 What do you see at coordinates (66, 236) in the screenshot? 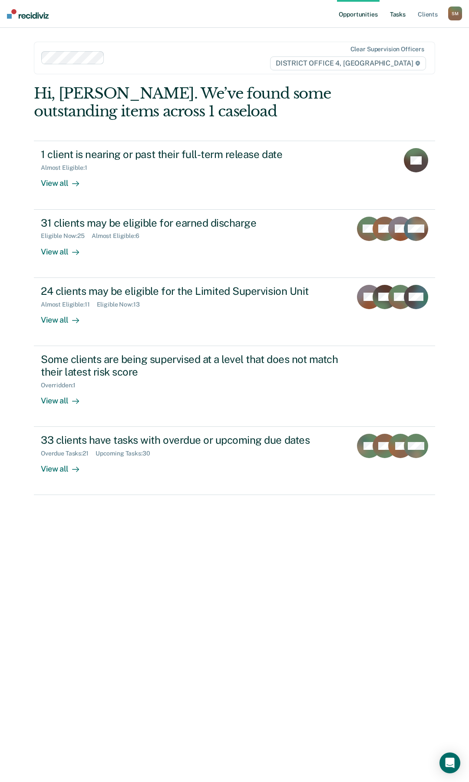
I see `div: Eligible Now : 25` at bounding box center [66, 236].